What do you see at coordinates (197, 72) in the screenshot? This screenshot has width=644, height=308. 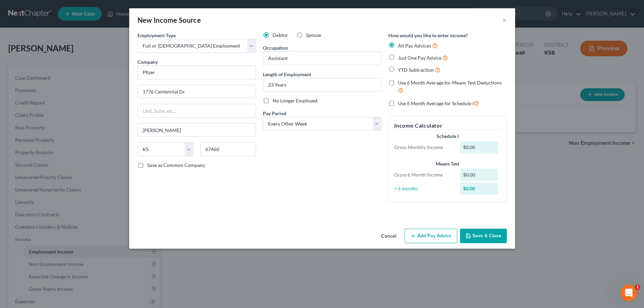 I see `input: Search company by name...` at bounding box center [197, 72].